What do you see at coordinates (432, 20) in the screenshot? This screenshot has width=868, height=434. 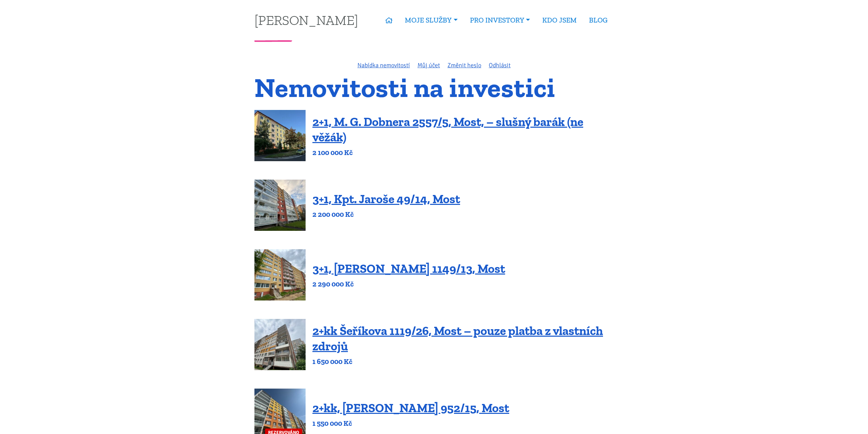 I see `a: MOJE SLUŽBY` at bounding box center [432, 20].